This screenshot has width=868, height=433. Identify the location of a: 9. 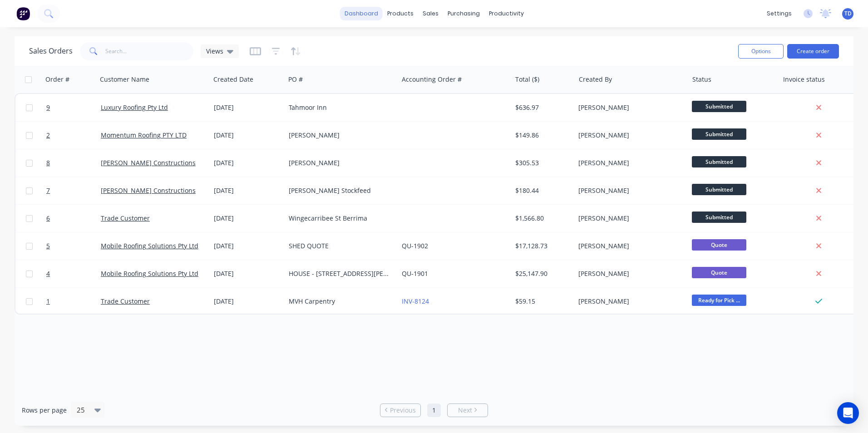
(74, 107).